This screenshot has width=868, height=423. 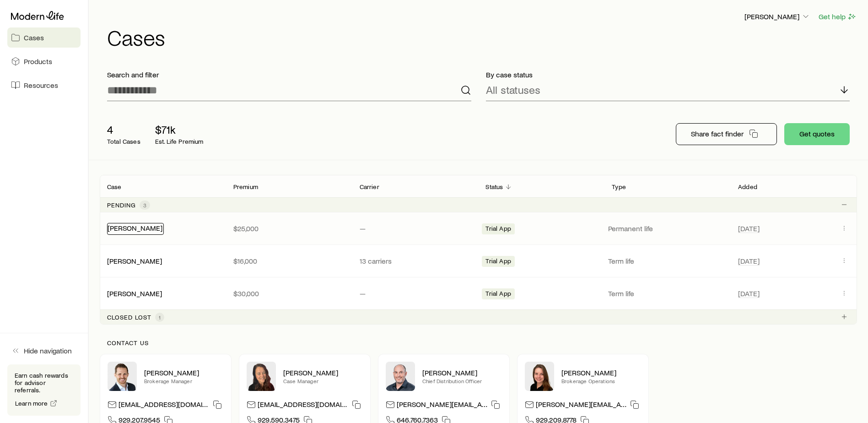 What do you see at coordinates (121, 205) in the screenshot?
I see `p: Pending` at bounding box center [121, 205].